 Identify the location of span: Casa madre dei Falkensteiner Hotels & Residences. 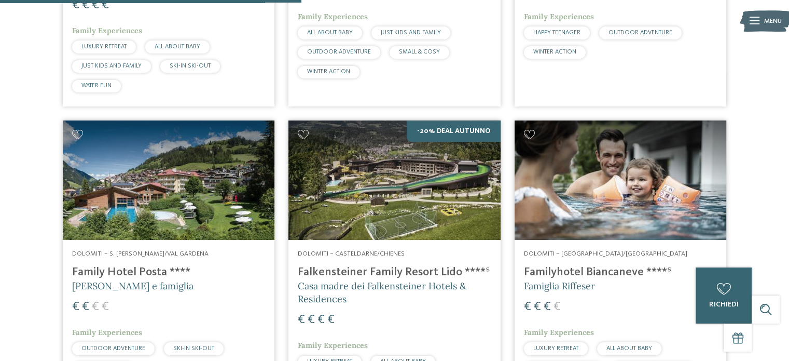
(382, 292).